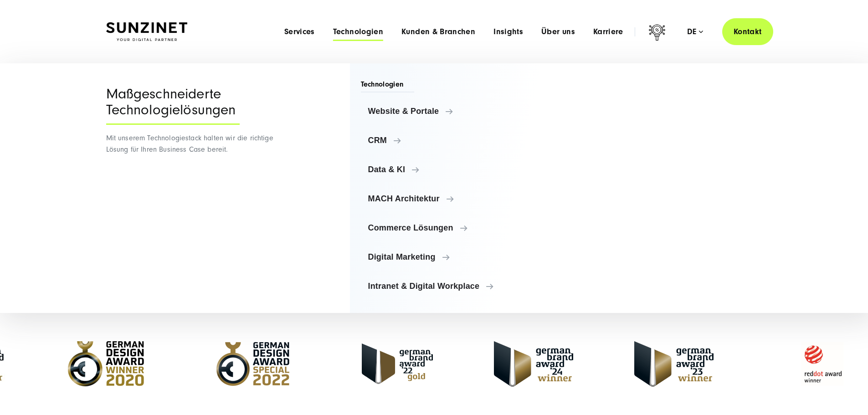  Describe the element at coordinates (458, 141) in the screenshot. I see `span: CRM` at that location.